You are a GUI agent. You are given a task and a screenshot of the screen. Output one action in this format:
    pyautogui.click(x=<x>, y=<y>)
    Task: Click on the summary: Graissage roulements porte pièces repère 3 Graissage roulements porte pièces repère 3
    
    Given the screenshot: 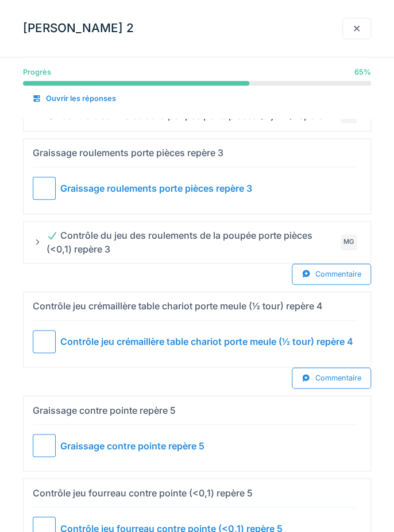 What is the action you would take?
    pyautogui.click(x=197, y=176)
    